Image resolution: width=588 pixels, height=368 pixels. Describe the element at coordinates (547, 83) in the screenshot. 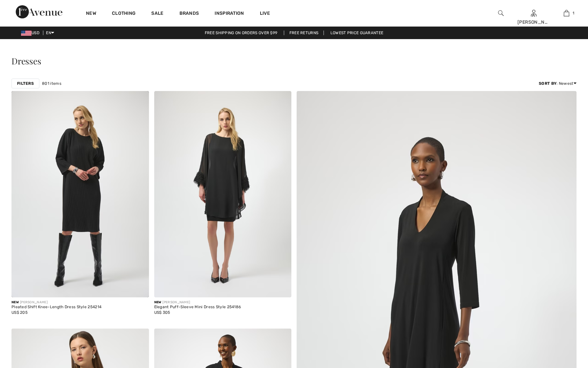

I see `strong: Sort By` at that location.